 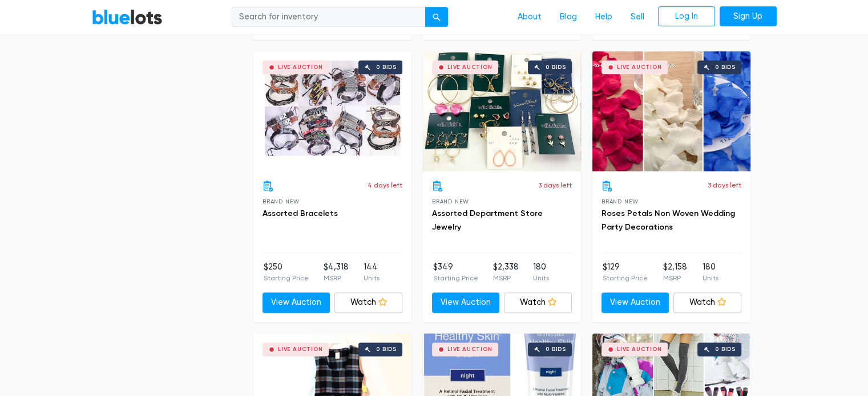 What do you see at coordinates (385, 185) in the screenshot?
I see `p: 4 days left` at bounding box center [385, 185].